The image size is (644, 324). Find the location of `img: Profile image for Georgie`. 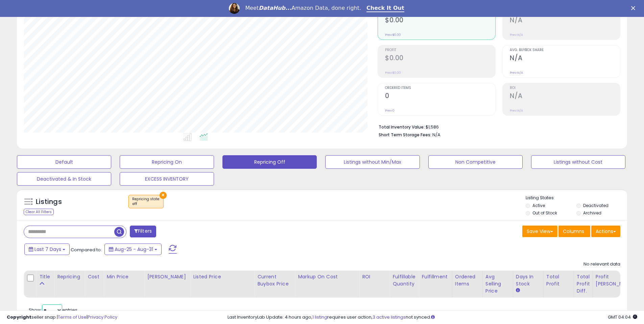

img: Profile image for Georgie is located at coordinates (234, 9).